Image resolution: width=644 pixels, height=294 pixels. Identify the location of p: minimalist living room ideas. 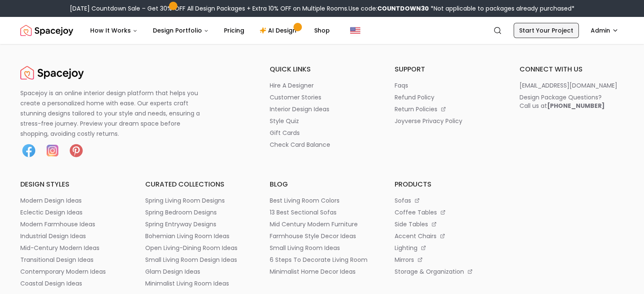
(187, 284).